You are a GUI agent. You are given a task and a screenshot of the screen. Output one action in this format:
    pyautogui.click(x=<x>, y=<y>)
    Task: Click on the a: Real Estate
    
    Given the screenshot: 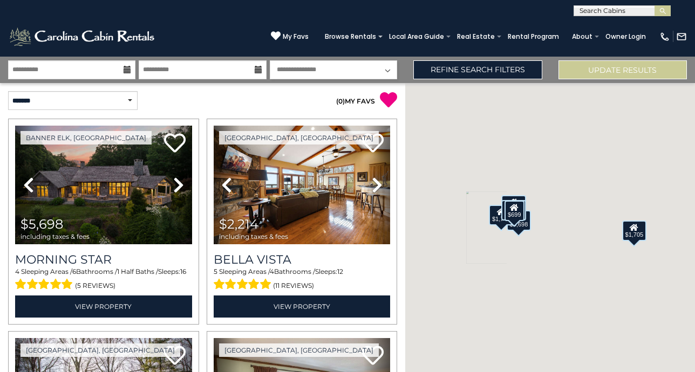 What is the action you would take?
    pyautogui.click(x=476, y=37)
    